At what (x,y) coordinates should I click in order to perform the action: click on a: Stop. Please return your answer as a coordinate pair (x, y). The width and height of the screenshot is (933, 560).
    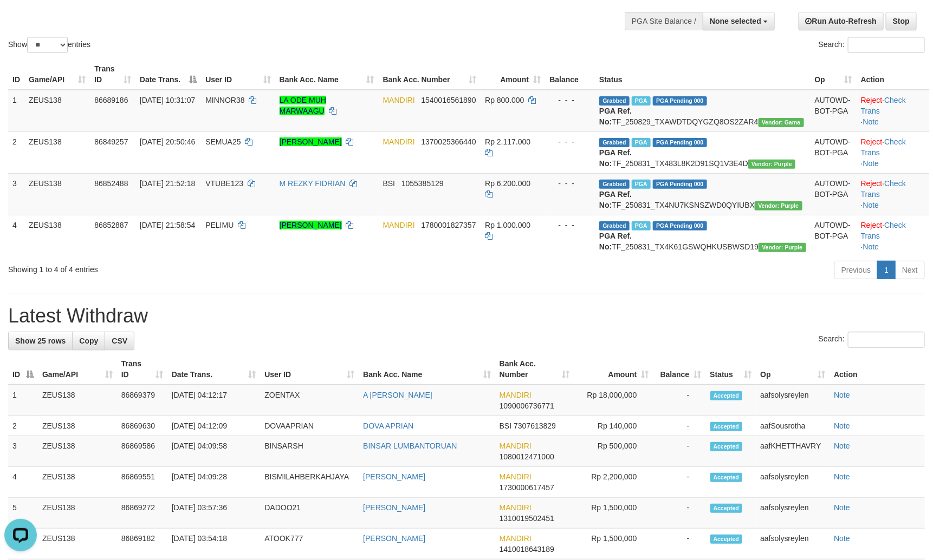
    Looking at the image, I should click on (901, 21).